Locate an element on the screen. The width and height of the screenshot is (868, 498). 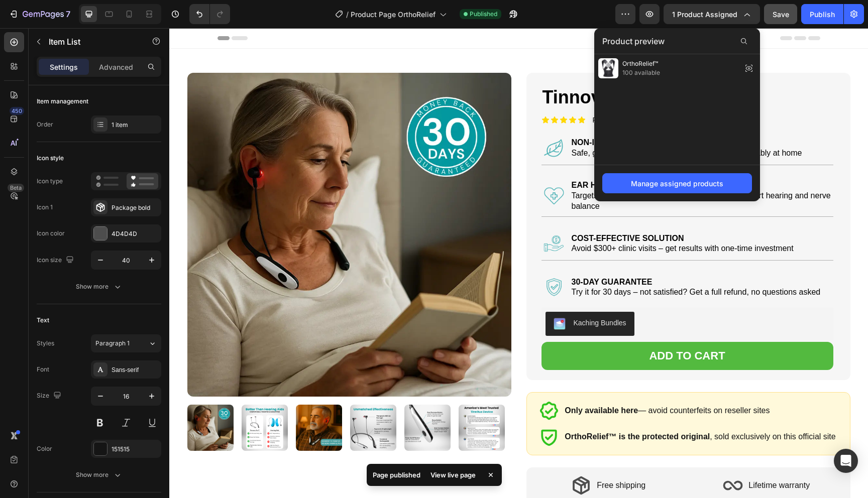
p: 7 is located at coordinates (68, 14).